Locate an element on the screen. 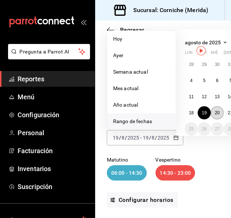 This screenshot has height=218, width=231. button: 25 de agosto de 2025 is located at coordinates (191, 129).